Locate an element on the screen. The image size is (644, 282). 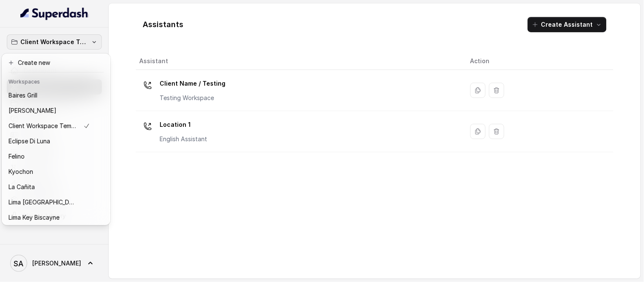
p: La Cañita is located at coordinates (21, 187).